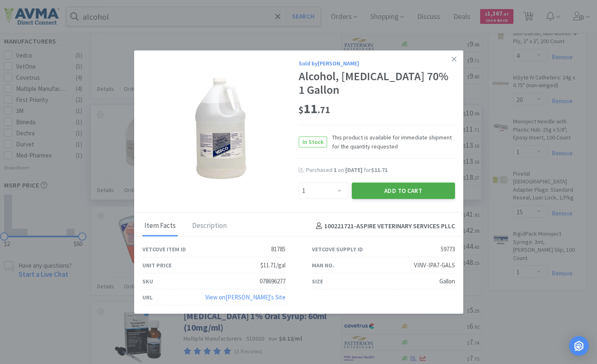  I want to click on span: 1, so click(335, 170).